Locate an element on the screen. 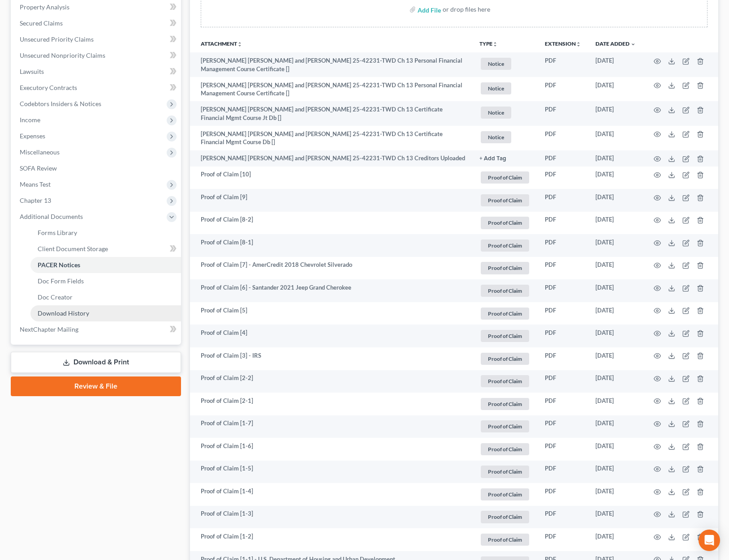 Image resolution: width=729 pixels, height=560 pixels. span: Unsecured Nonpriority Claims is located at coordinates (62, 55).